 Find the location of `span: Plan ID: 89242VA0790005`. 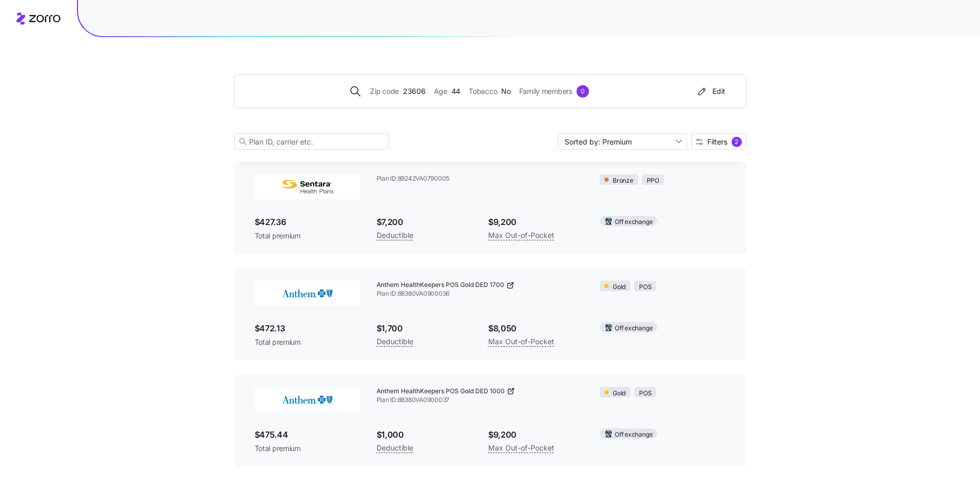

span: Plan ID: 89242VA0790005 is located at coordinates (480, 179).